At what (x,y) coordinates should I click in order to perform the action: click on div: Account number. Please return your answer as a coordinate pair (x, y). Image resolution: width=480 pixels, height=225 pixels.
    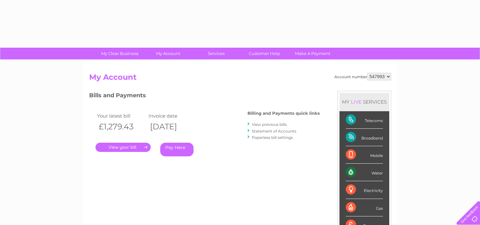
    Looking at the image, I should click on (363, 76).